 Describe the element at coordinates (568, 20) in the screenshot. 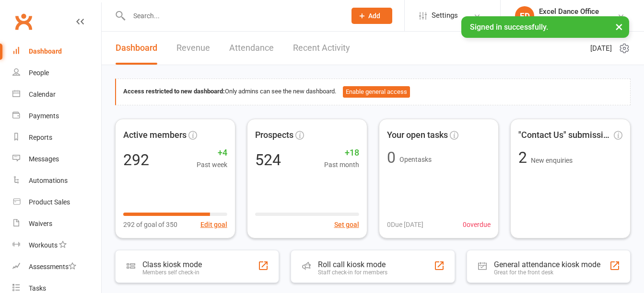

I see `div: EXCEL DANCE` at that location.